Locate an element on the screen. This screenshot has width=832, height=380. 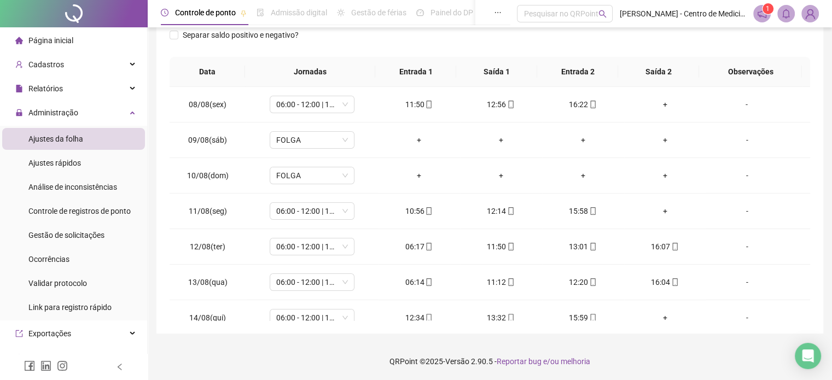
span: sun is located at coordinates (341, 13).